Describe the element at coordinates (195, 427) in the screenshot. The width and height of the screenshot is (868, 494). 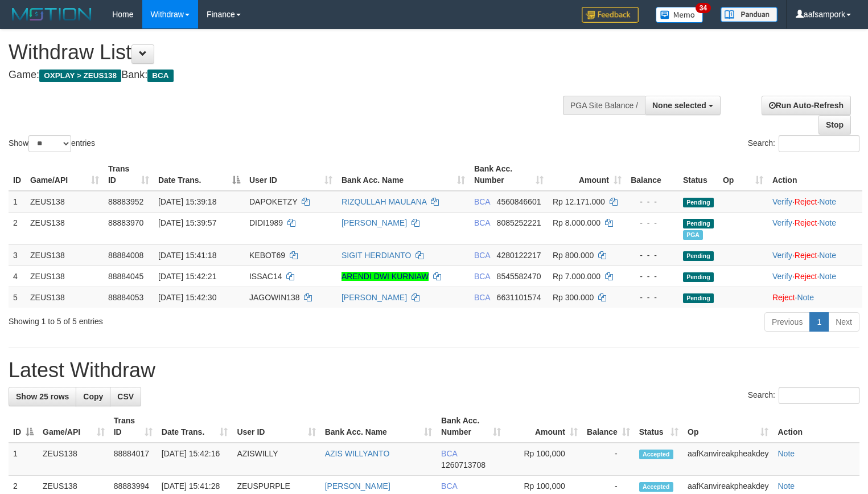
I see `th: Date Trans.: activate to sort column ascending` at that location.